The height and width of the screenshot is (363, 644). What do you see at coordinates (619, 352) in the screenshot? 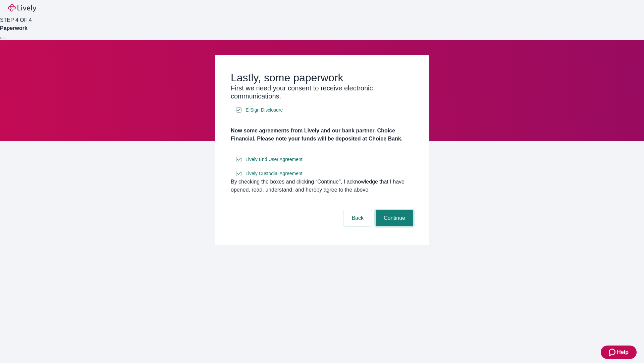
I see `button: Zendesk support iconHelp` at bounding box center [619, 352].